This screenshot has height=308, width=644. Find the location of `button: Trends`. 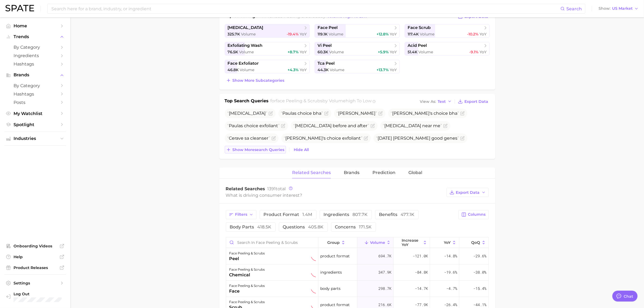

button: Trends is located at coordinates (35, 37).